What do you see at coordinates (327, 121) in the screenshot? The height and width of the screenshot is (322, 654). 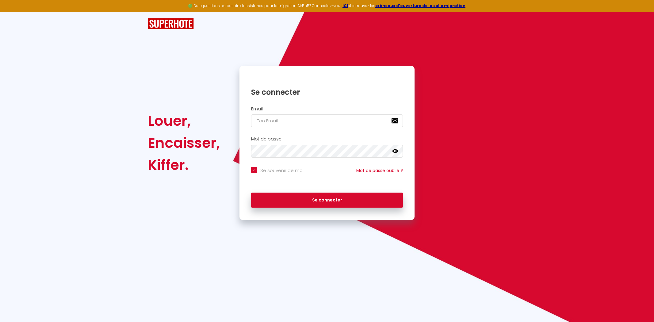 I see `input: Ton Email` at bounding box center [327, 121].